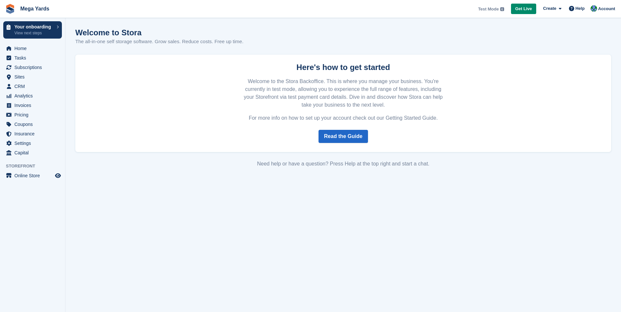  What do you see at coordinates (34, 115) in the screenshot?
I see `span: Pricing` at bounding box center [34, 115].